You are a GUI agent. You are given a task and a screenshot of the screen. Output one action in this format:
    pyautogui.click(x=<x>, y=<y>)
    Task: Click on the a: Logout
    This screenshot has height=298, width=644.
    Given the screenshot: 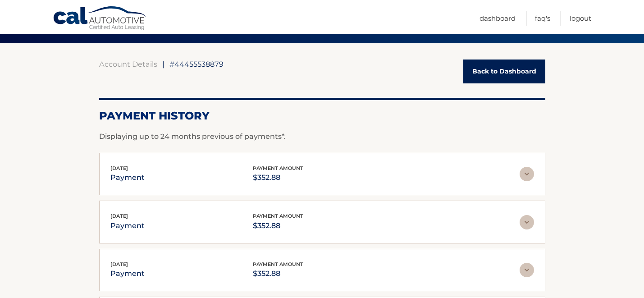 What is the action you would take?
    pyautogui.click(x=580, y=18)
    